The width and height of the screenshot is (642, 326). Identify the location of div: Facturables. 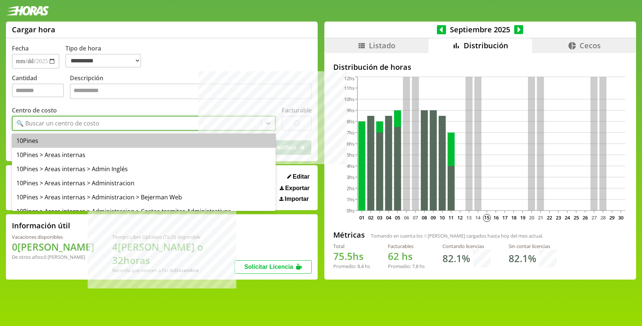
(406, 246).